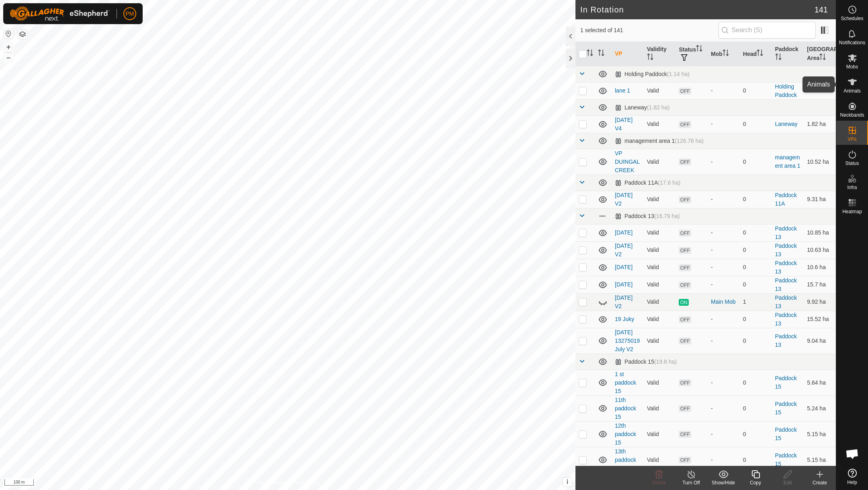  I want to click on a: lane 1, so click(623, 90).